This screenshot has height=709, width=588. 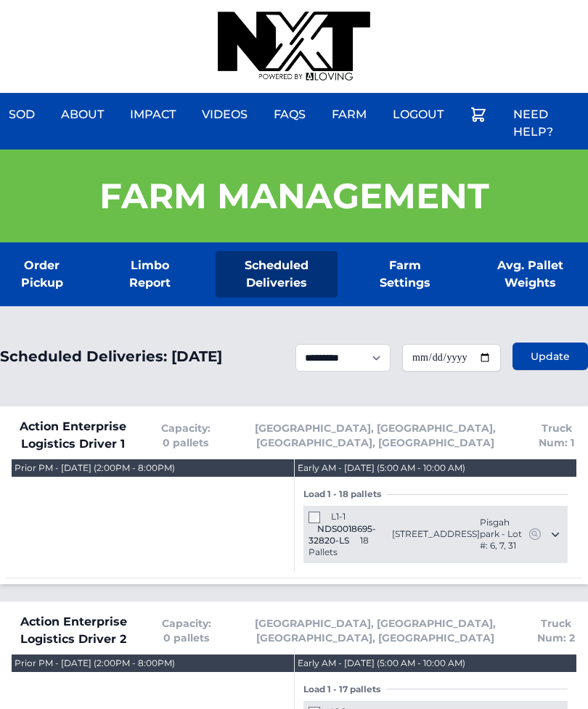 I want to click on span: Update, so click(x=550, y=356).